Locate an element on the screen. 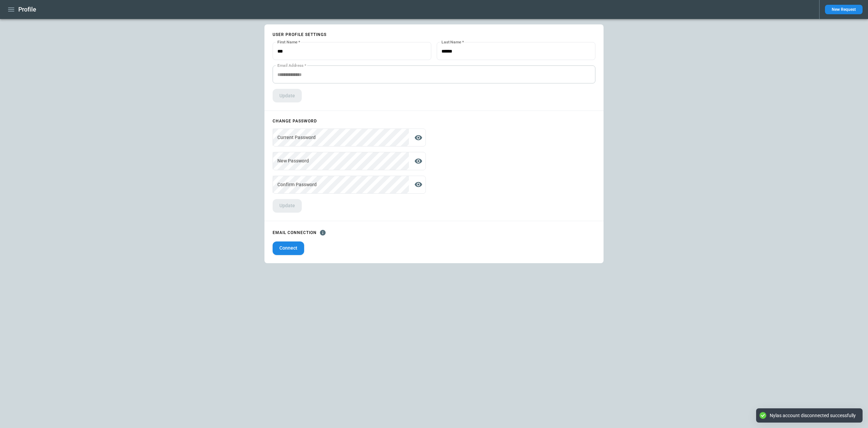 Image resolution: width=868 pixels, height=428 pixels. button: Connect is located at coordinates (288, 248).